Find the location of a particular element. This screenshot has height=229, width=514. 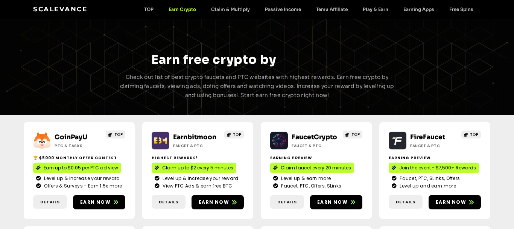

span: Claim faucet every 20 minutes is located at coordinates (316, 168).